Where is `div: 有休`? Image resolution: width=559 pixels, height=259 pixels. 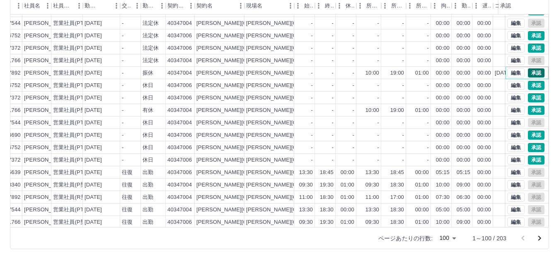
div: 有休 is located at coordinates (148, 110).